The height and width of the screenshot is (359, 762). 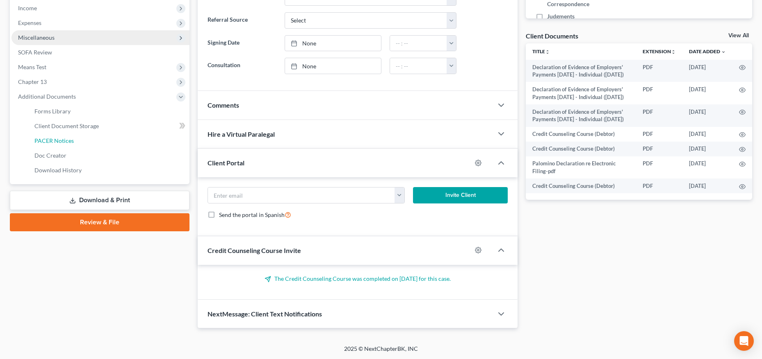 I want to click on span: Send the portal in Spanish, so click(x=252, y=215).